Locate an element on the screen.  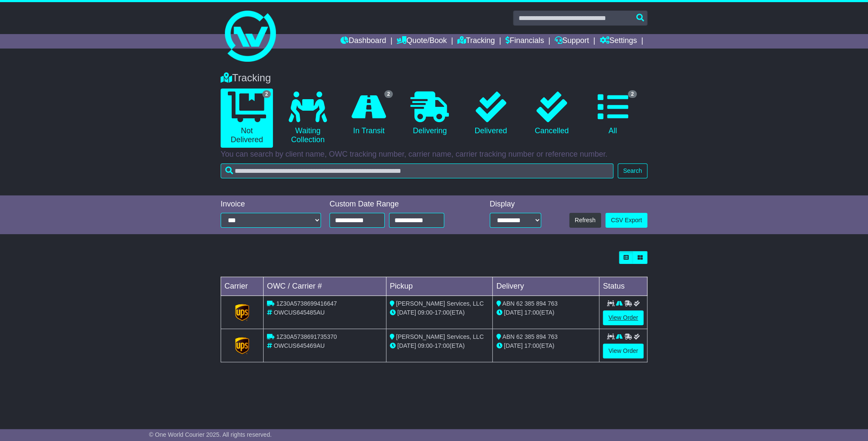
a: 2 Not Delivered is located at coordinates (247, 118).